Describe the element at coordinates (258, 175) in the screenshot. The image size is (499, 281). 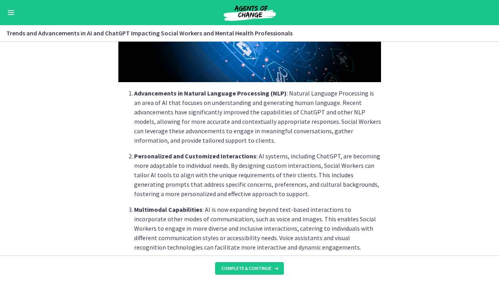
I see `p: : AI systems, including ChatGPT, are becoming more adaptable to individual needs. By designing cu...` at that location.